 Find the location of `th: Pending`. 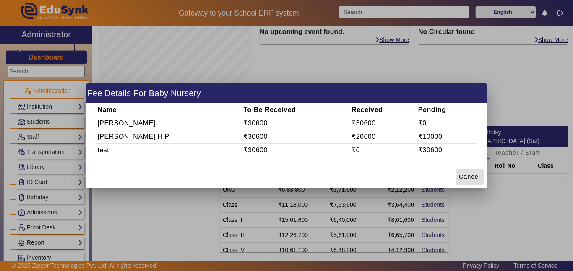

th: Pending is located at coordinates (447, 110).